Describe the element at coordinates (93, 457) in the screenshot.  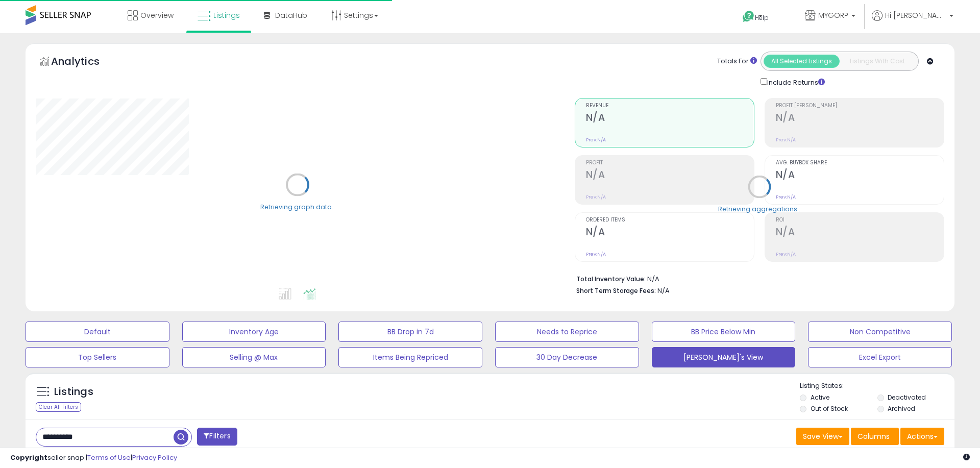
I see `div: seller snap | |` at that location.